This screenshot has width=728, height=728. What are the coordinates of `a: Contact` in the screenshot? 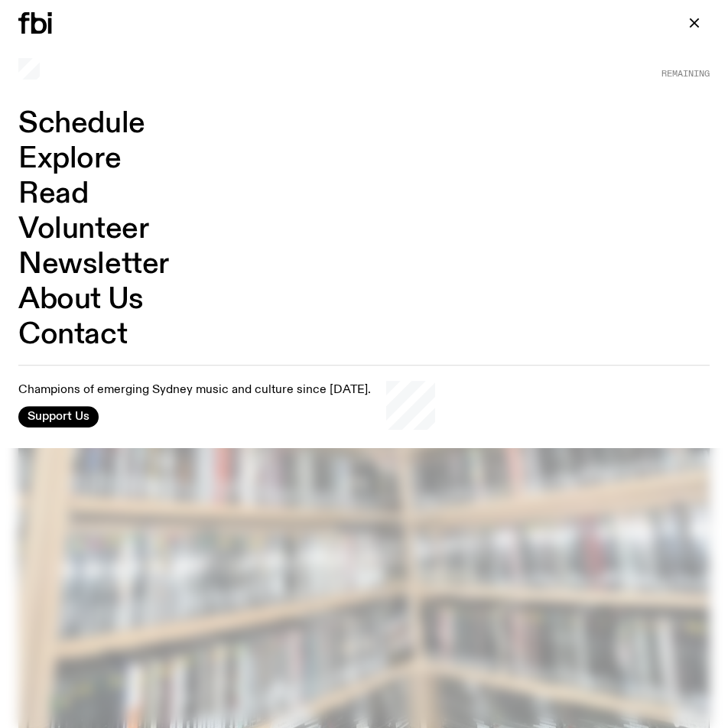 It's located at (73, 335).